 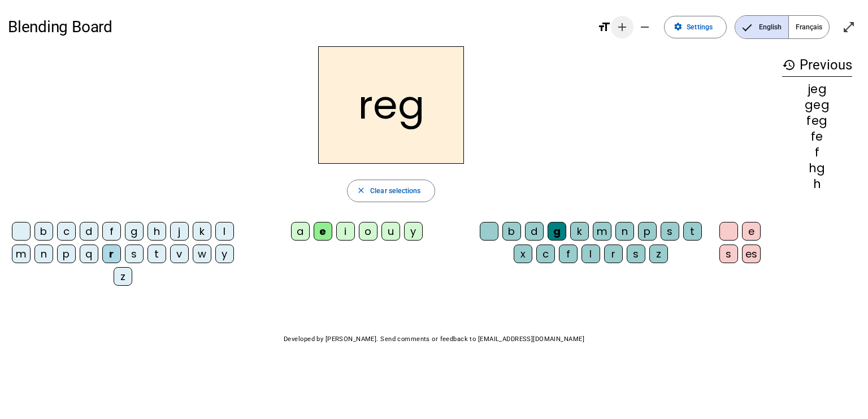 What do you see at coordinates (817, 89) in the screenshot?
I see `div: jeg` at bounding box center [817, 89].